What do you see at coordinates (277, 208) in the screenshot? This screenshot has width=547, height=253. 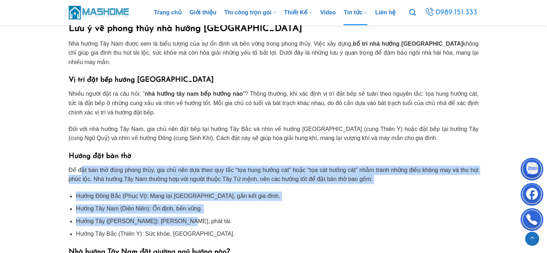 I see `li: Hướng Tây Nam (Diên Niên): Ổn định, bền vững.` at bounding box center [277, 208].